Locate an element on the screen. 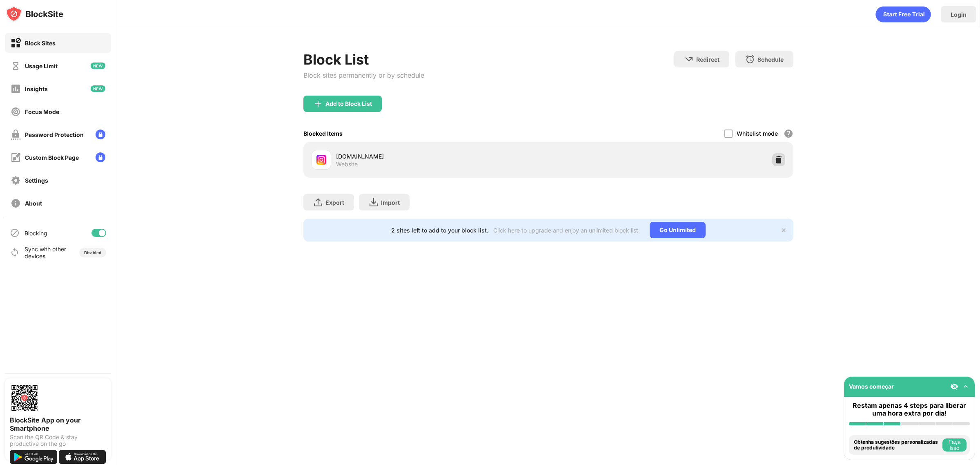 Image resolution: width=980 pixels, height=465 pixels. img: x-button.svg is located at coordinates (784, 230).